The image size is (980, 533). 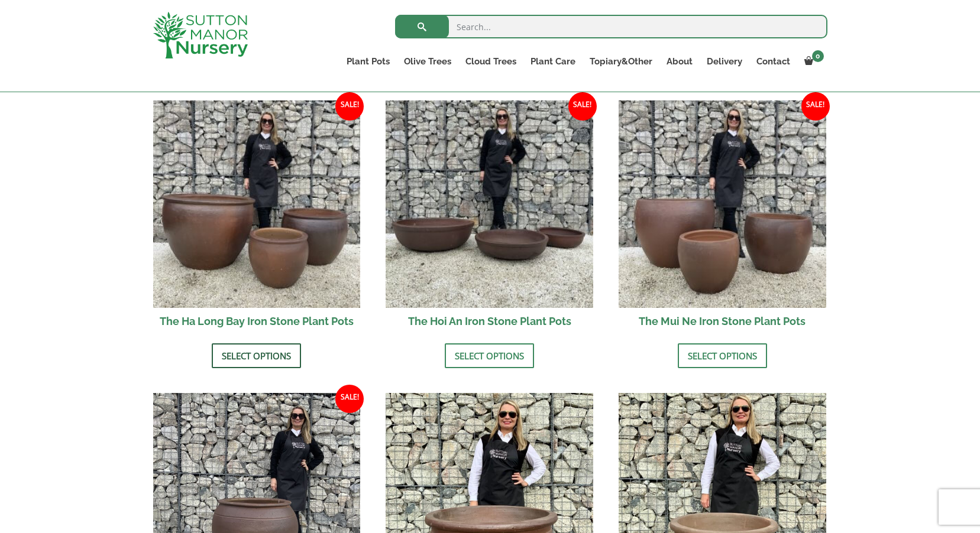 What do you see at coordinates (611, 27) in the screenshot?
I see `input: Search...` at bounding box center [611, 27].